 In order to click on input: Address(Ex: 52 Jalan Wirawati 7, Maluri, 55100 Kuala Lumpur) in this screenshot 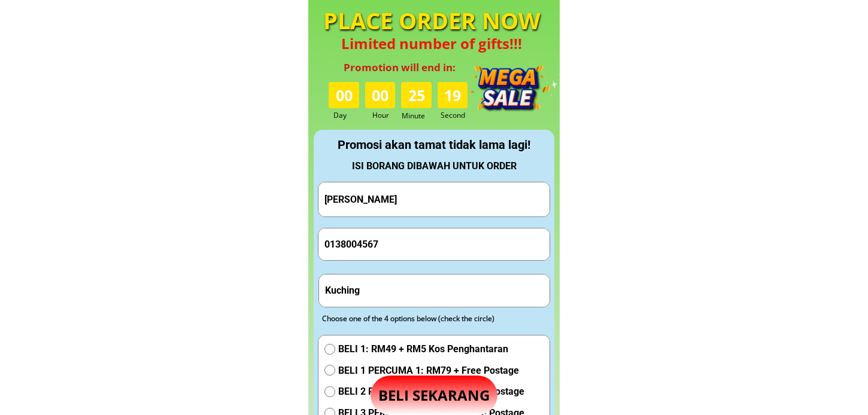, I will do `click(435, 290)`.